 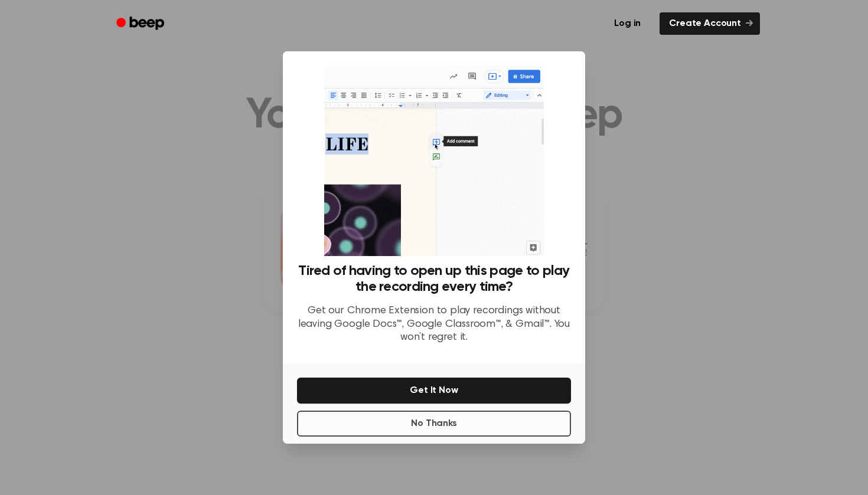 I want to click on a: Beep, so click(x=141, y=23).